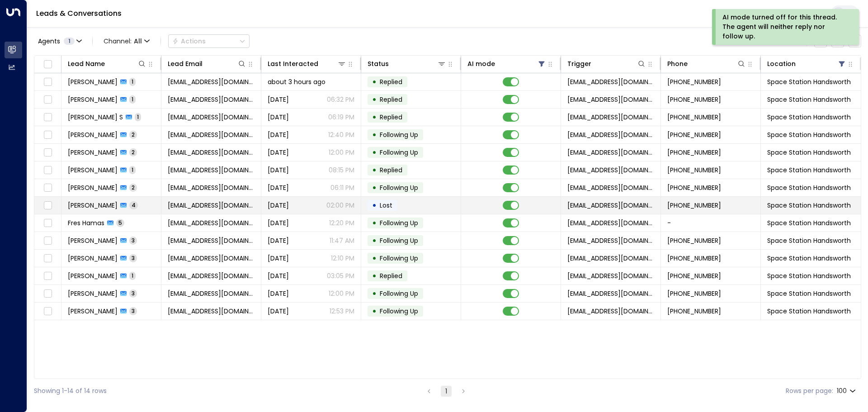  I want to click on span: +447840278648, so click(695, 241).